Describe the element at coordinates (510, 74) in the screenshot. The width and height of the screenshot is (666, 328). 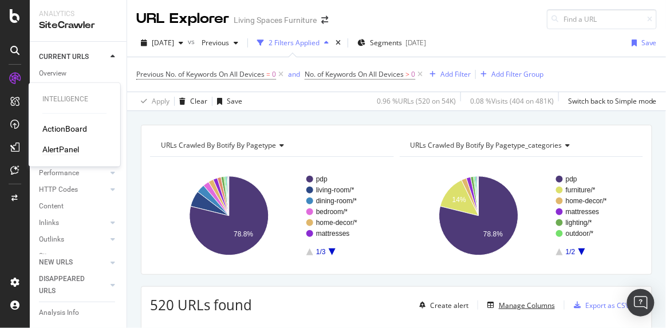
I see `button: Add Filter Group` at that location.